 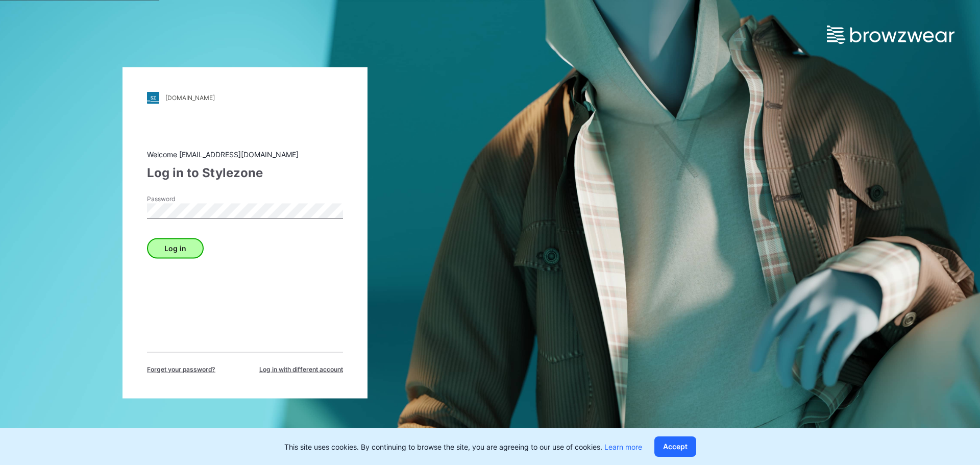 I want to click on span: Forget your password?, so click(x=181, y=370).